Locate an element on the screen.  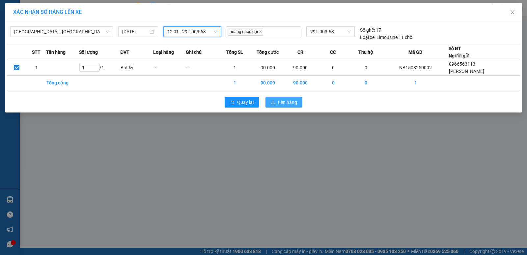
span: CR is located at coordinates (301, 52).